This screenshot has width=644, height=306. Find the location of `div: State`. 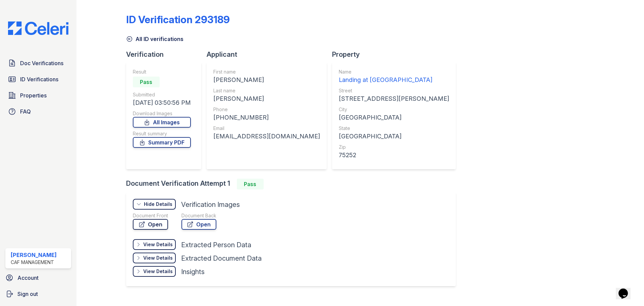

div: State is located at coordinates (394, 128).